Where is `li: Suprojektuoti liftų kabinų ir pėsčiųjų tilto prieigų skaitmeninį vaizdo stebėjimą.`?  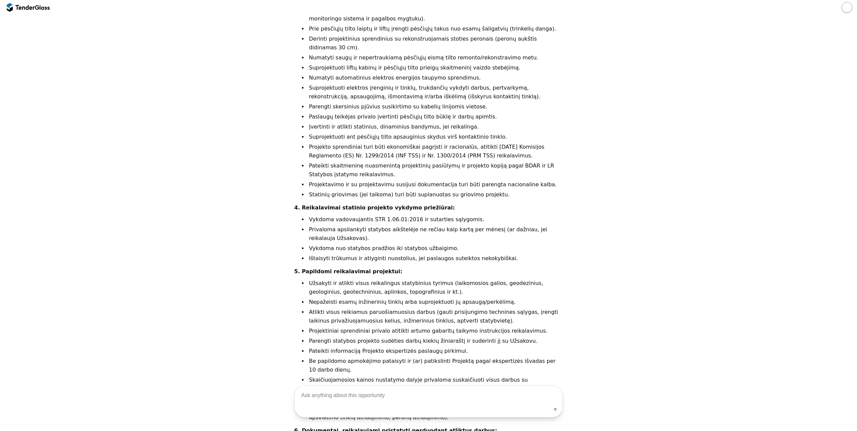
li: Suprojektuoti liftų kabinų ir pėsčiųjų tilto prieigų skaitmeninį vaizdo stebėjimą. is located at coordinates (435, 68).